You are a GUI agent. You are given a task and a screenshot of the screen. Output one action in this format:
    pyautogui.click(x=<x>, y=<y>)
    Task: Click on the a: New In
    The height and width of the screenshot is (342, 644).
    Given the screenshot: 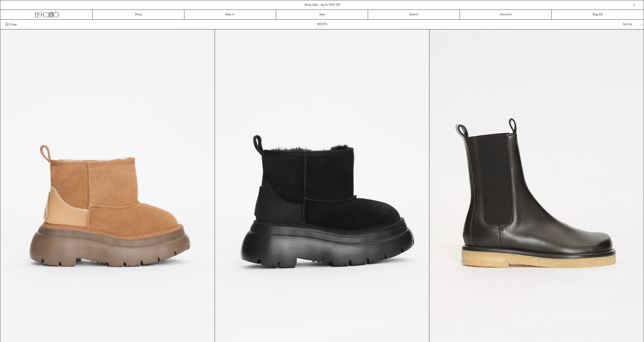 What is the action you would take?
    pyautogui.click(x=230, y=15)
    